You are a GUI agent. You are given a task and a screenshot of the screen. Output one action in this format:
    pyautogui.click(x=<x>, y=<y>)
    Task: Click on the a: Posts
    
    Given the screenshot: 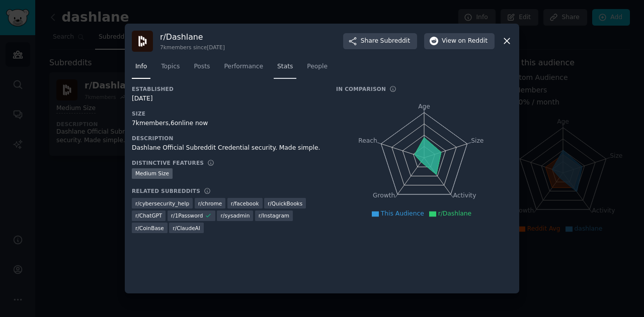 What is the action you would take?
    pyautogui.click(x=202, y=69)
    